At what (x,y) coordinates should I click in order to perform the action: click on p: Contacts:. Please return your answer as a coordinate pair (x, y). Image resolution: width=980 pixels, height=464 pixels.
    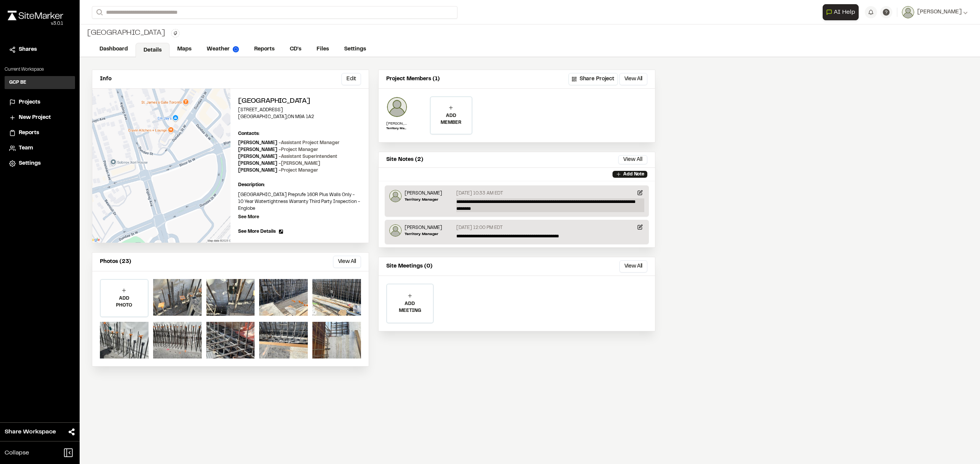
    Looking at the image, I should click on (249, 134).